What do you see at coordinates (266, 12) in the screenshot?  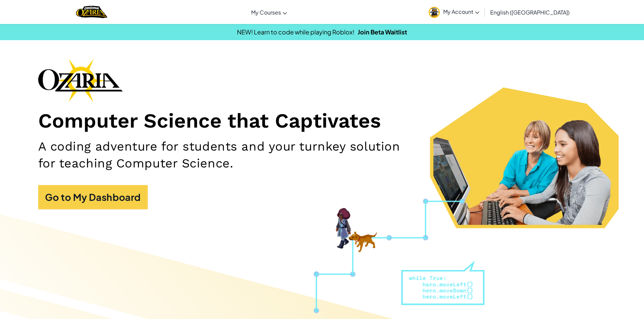 I see `span: My Courses` at bounding box center [266, 12].